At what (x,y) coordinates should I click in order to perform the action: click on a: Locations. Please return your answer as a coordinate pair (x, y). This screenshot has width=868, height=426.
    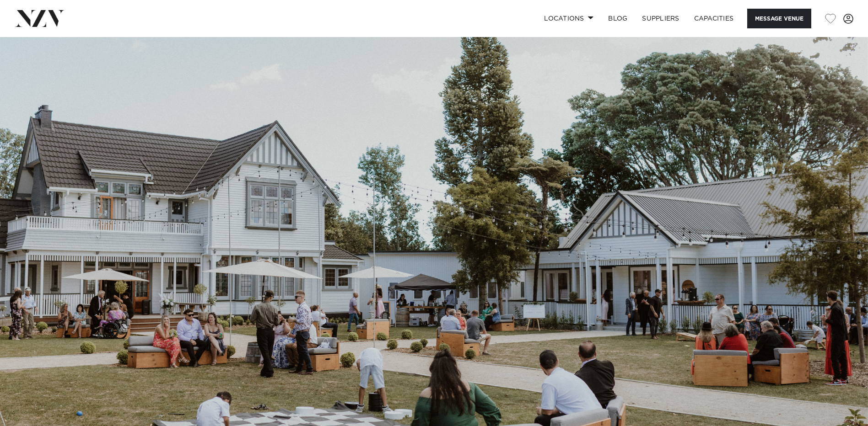
    Looking at the image, I should click on (569, 18).